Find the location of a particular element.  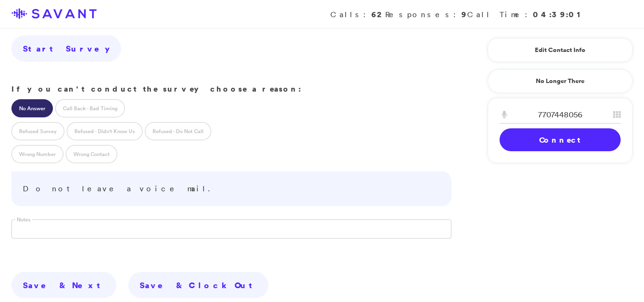

label: Refused - Didn't Know Us is located at coordinates (105, 131).